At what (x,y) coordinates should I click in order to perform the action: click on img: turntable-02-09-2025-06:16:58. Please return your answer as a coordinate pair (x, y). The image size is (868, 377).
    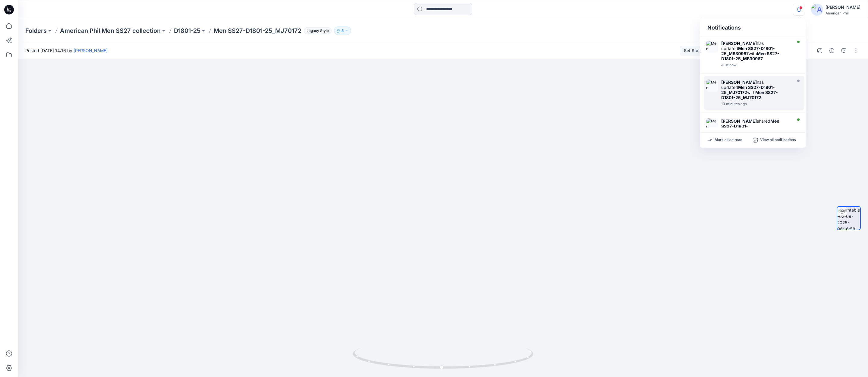
    Looking at the image, I should click on (849, 218).